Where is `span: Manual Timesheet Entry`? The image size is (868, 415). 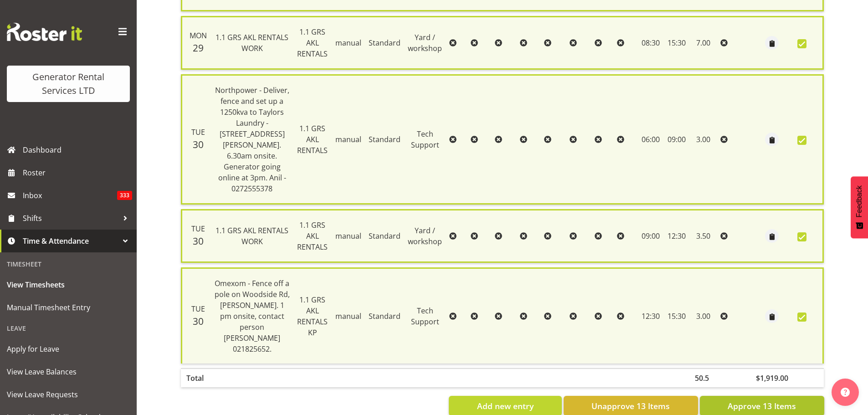 span: Manual Timesheet Entry is located at coordinates (68, 307).